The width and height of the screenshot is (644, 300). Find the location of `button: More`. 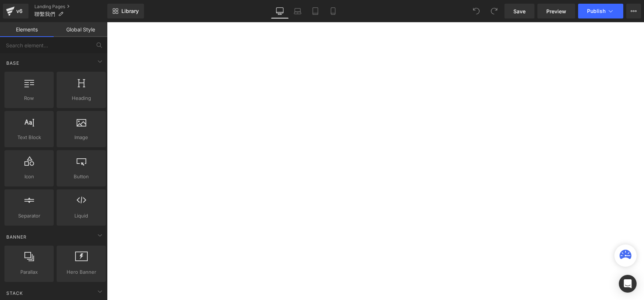

button: More is located at coordinates (634, 11).